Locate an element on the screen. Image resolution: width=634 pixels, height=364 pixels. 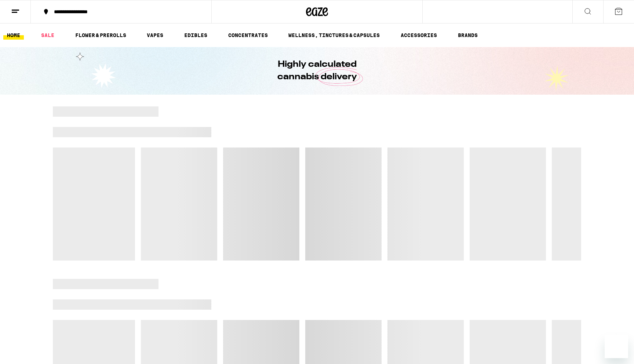
a: VAPES is located at coordinates (155, 36).